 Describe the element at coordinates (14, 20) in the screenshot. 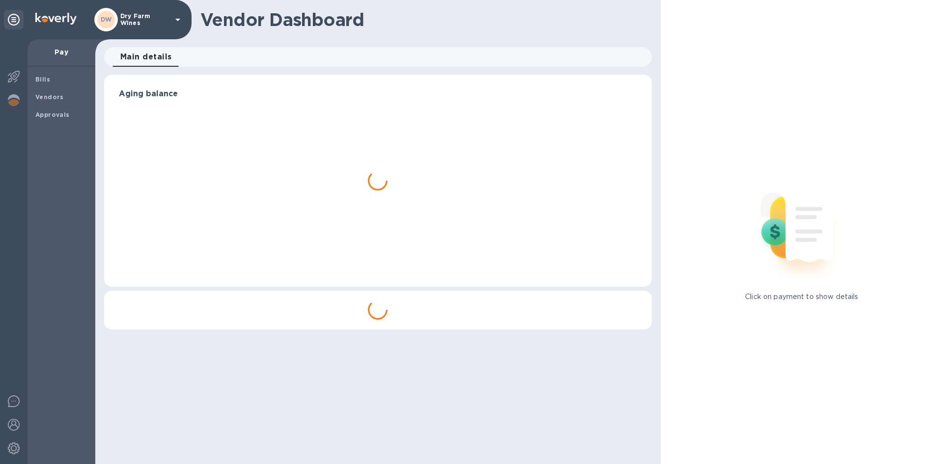

I see `div: Unpin categories` at that location.